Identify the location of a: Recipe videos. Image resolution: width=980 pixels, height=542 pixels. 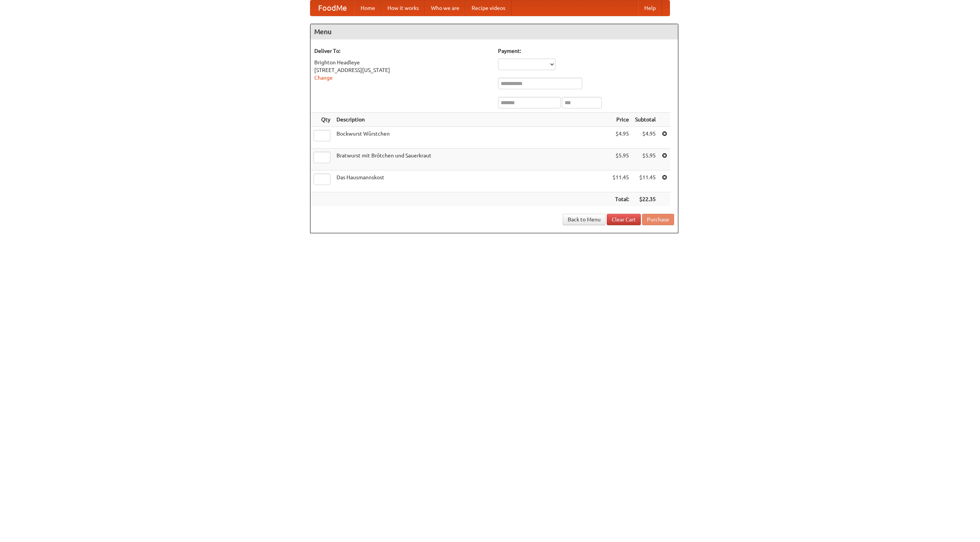
(489, 8).